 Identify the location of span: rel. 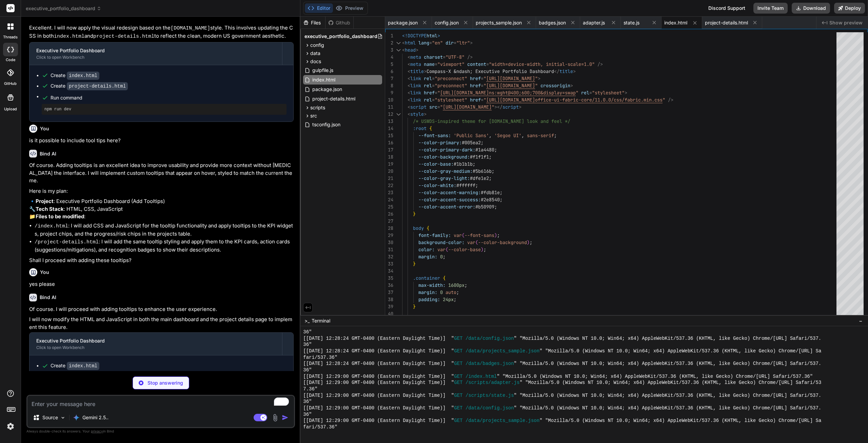
(428, 100).